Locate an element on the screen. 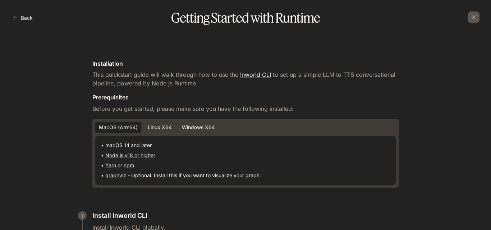 The height and width of the screenshot is (230, 491). a: Inworld CLI is located at coordinates (255, 75).